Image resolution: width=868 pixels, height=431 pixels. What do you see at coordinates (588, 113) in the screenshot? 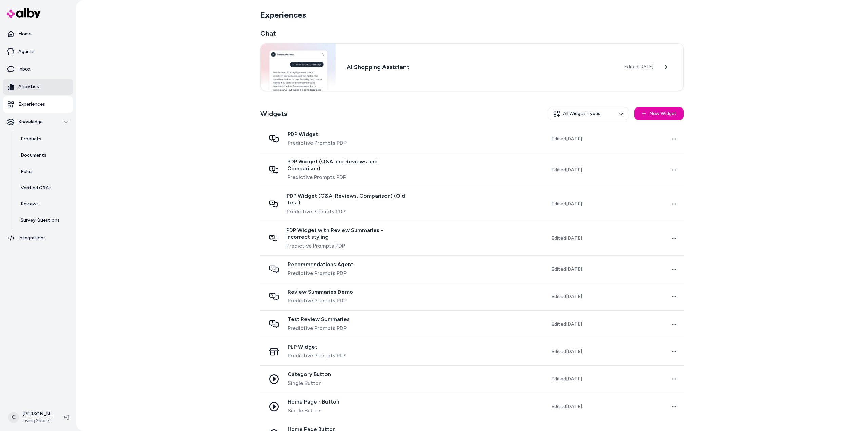
I see `button: All Widget Types` at bounding box center [588, 113].